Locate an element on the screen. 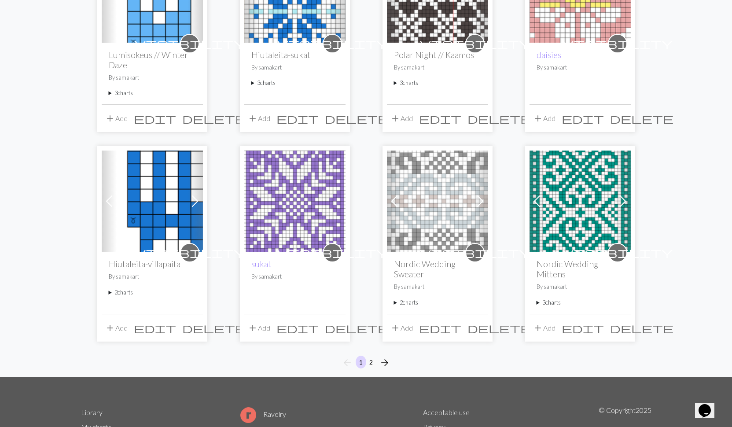  a: Nordic Wedding Sweater is located at coordinates (437, 200).